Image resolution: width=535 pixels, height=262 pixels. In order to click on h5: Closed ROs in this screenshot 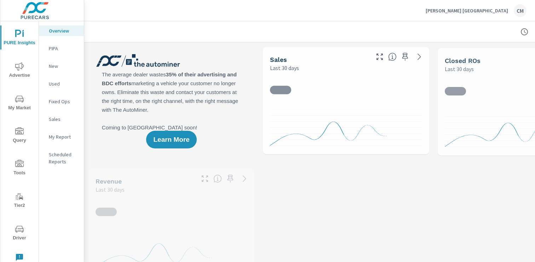, I will do `click(462, 60)`.